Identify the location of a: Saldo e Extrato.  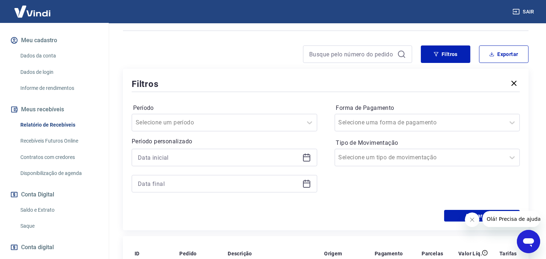
(59, 210).